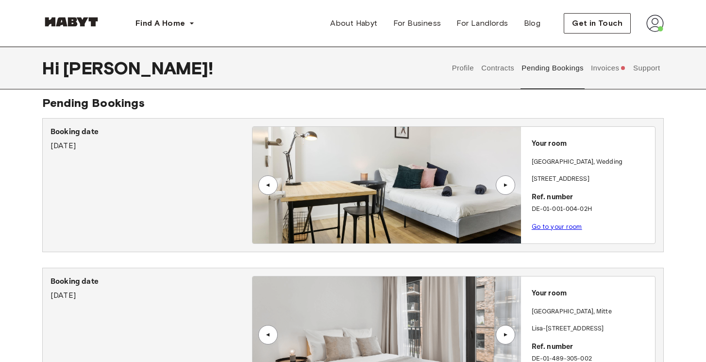 Image resolution: width=706 pixels, height=362 pixels. I want to click on span: Blog, so click(532, 23).